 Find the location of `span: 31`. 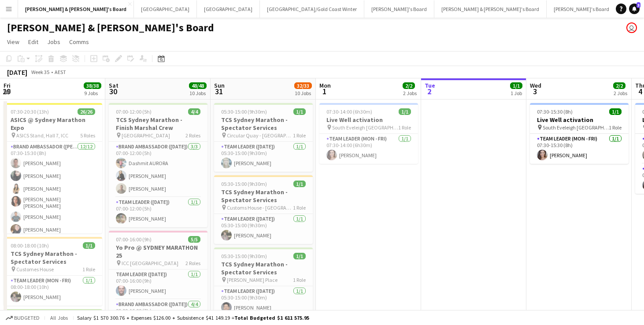

span: 31 is located at coordinates (218, 91).